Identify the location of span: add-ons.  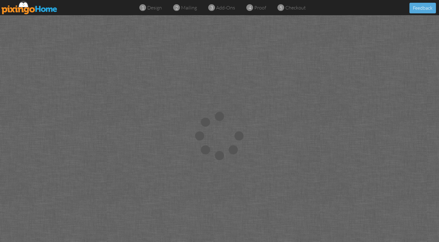
(225, 8).